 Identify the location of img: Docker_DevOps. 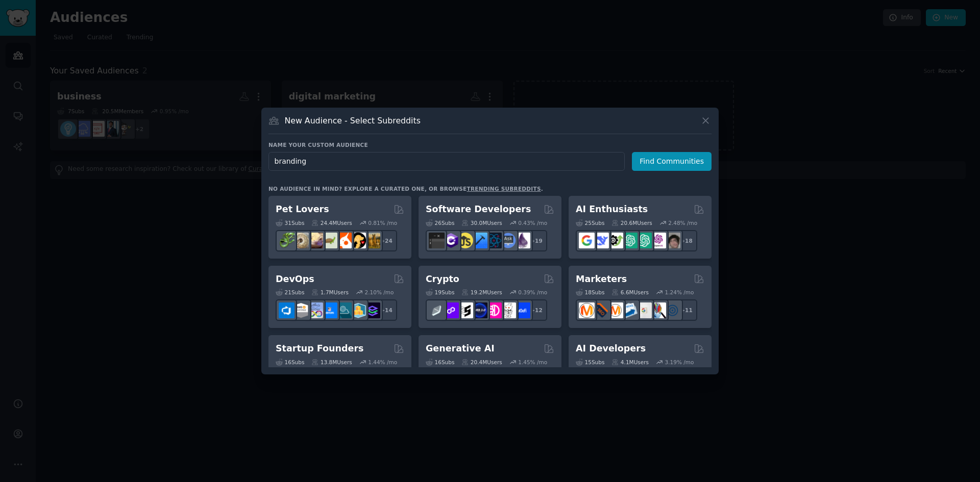
(315, 310).